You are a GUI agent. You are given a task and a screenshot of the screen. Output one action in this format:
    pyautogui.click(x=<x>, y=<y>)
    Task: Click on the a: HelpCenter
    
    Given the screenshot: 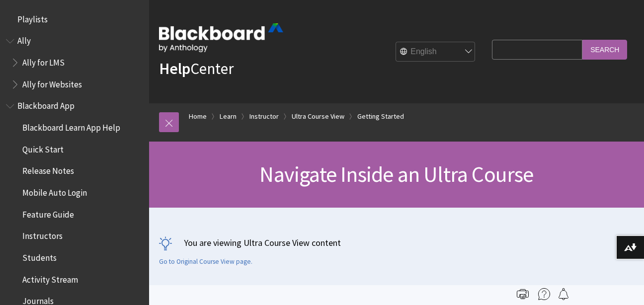 What is the action you would take?
    pyautogui.click(x=196, y=68)
    